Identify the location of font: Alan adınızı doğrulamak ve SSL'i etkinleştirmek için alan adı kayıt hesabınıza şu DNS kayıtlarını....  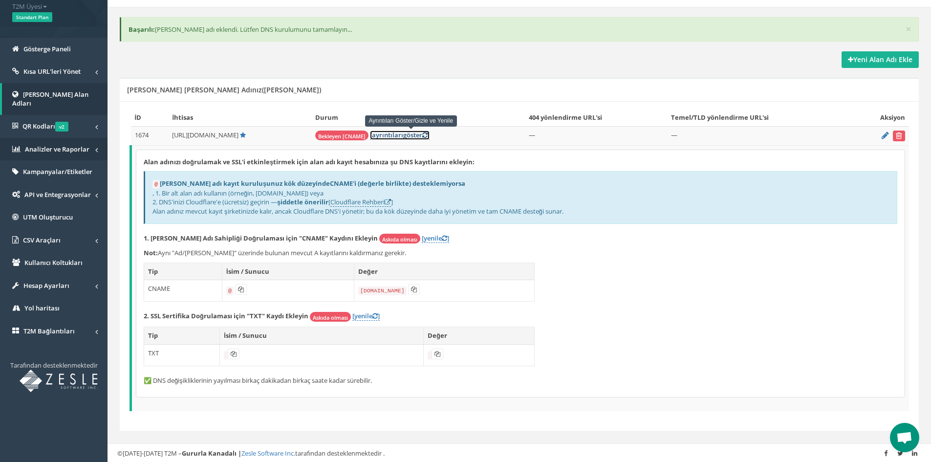
(309, 162).